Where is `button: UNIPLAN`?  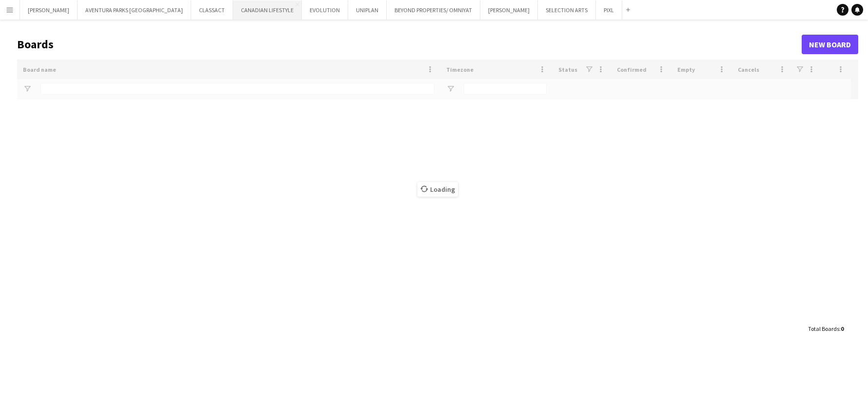 button: UNIPLAN is located at coordinates (368, 10).